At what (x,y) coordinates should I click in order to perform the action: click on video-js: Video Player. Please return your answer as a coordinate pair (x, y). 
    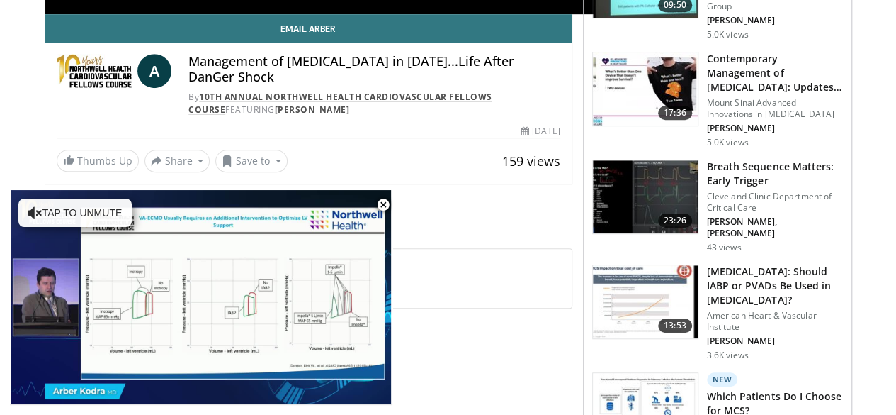
    Looking at the image, I should click on (201, 297).